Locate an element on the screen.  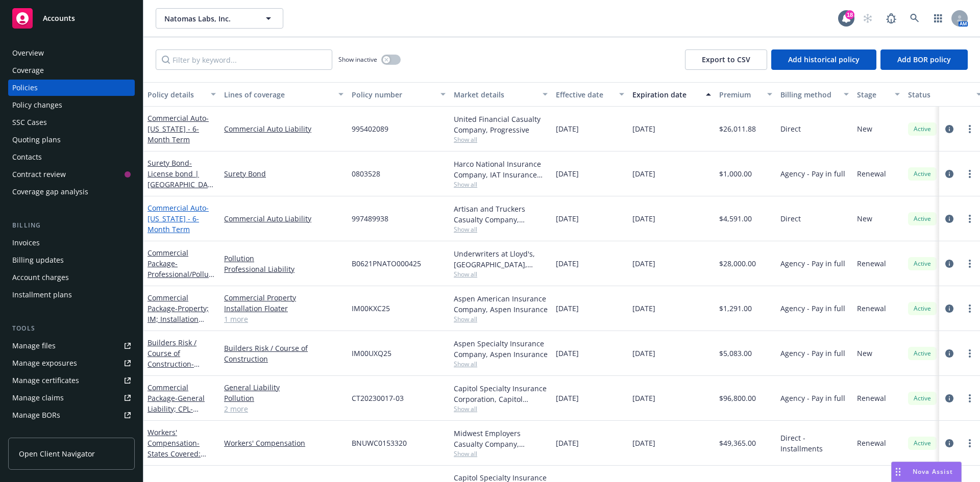
span: $5,083.00 is located at coordinates (736, 353).